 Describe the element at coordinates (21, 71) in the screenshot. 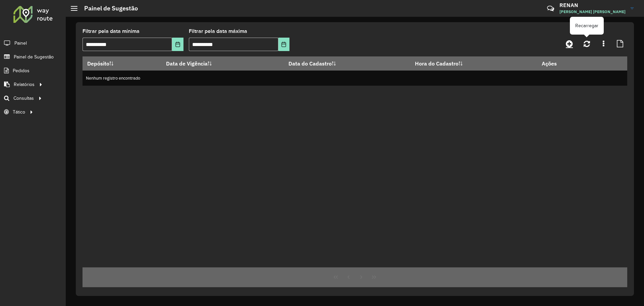

I see `span: Pedidos` at that location.